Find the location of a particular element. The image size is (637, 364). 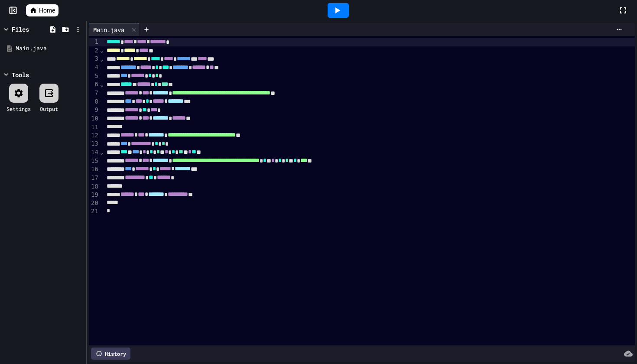

div: 5 is located at coordinates (94, 76).